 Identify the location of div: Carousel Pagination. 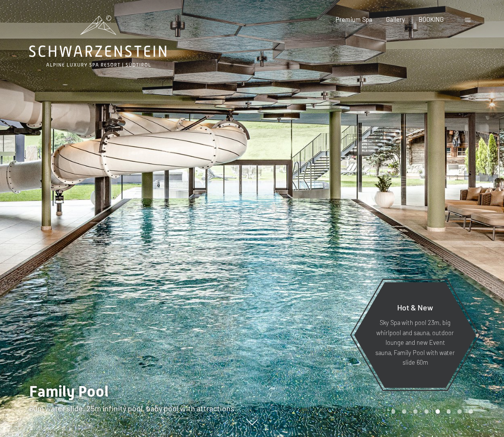
(431, 412).